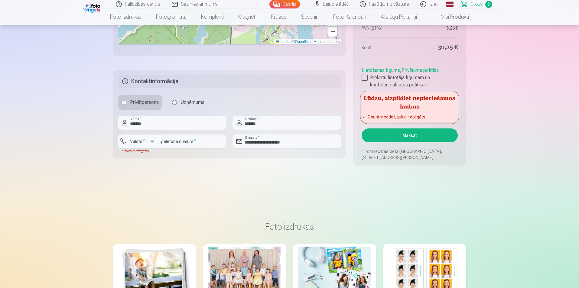  Describe the element at coordinates (435, 48) in the screenshot. I see `dd: 30,25 €` at that location.